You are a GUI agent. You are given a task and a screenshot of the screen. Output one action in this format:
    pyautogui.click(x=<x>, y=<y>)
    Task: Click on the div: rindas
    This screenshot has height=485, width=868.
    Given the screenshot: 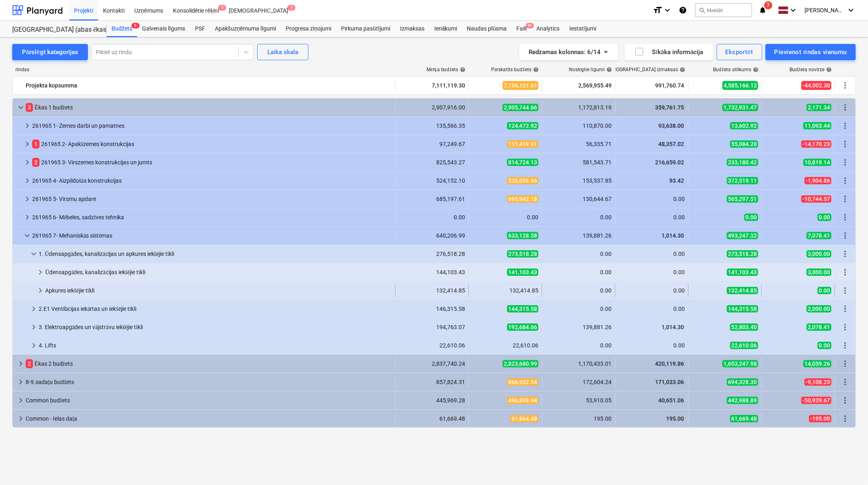 What is the action you would take?
    pyautogui.click(x=204, y=70)
    